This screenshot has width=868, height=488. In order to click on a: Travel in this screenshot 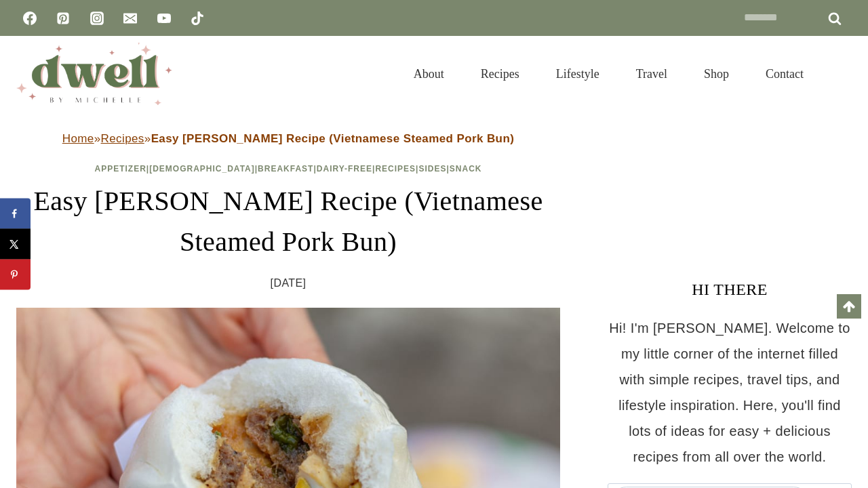, I will do `click(652, 74)`.